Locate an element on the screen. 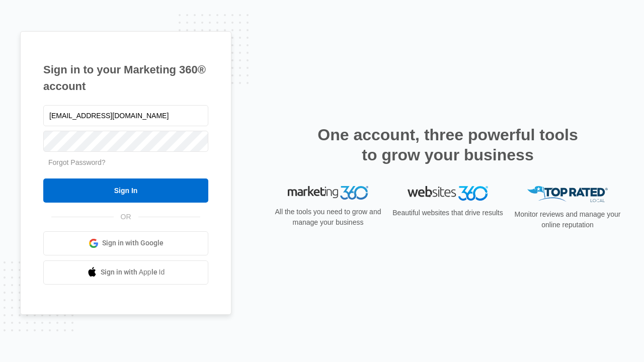 This screenshot has height=362, width=644. h1: Sign in to your Marketing 360® account is located at coordinates (126, 78).